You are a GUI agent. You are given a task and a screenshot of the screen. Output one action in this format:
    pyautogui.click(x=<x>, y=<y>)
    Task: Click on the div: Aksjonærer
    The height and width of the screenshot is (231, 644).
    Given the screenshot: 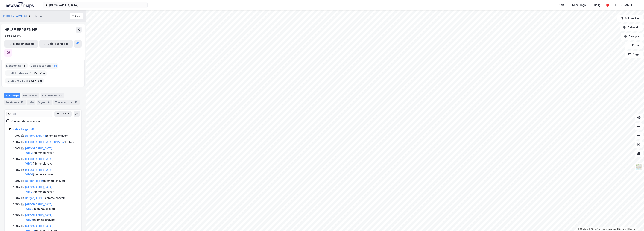 What is the action you would take?
    pyautogui.click(x=31, y=95)
    